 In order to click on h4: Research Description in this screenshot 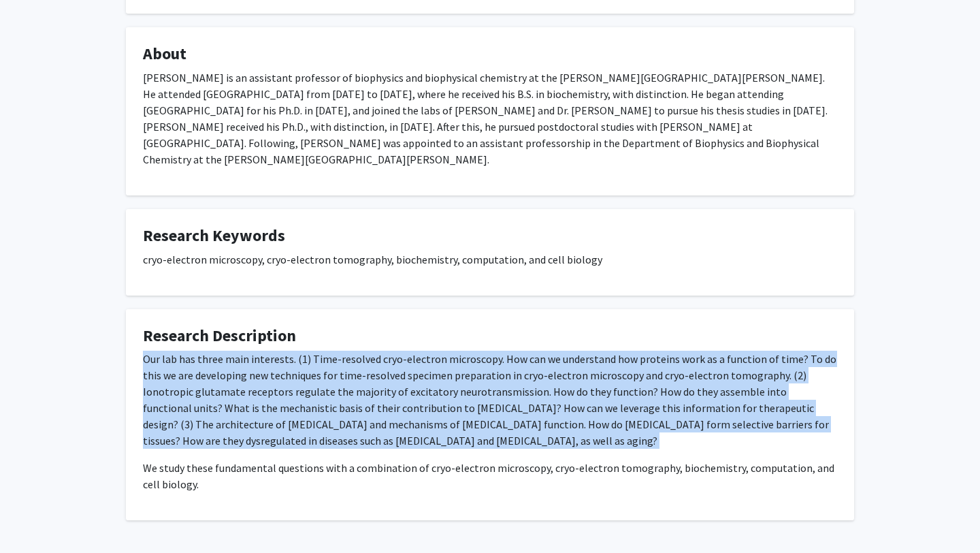, I will do `click(490, 336)`.